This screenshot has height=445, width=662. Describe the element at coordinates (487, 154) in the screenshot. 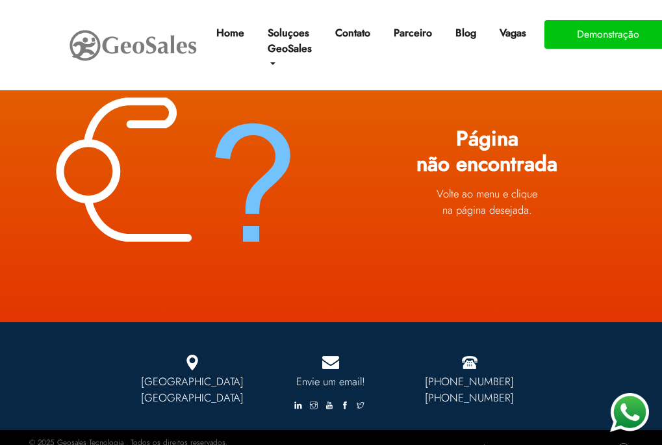

I see `h1: Página não encontrada` at that location.